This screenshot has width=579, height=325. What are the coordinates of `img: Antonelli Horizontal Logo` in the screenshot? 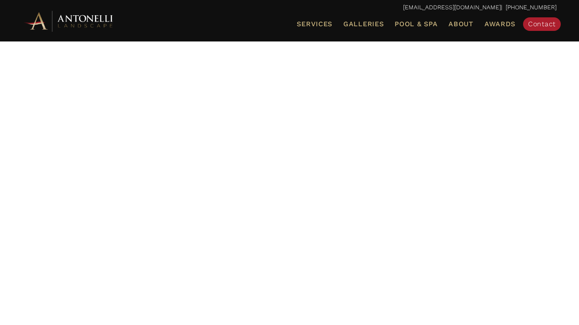 It's located at (69, 21).